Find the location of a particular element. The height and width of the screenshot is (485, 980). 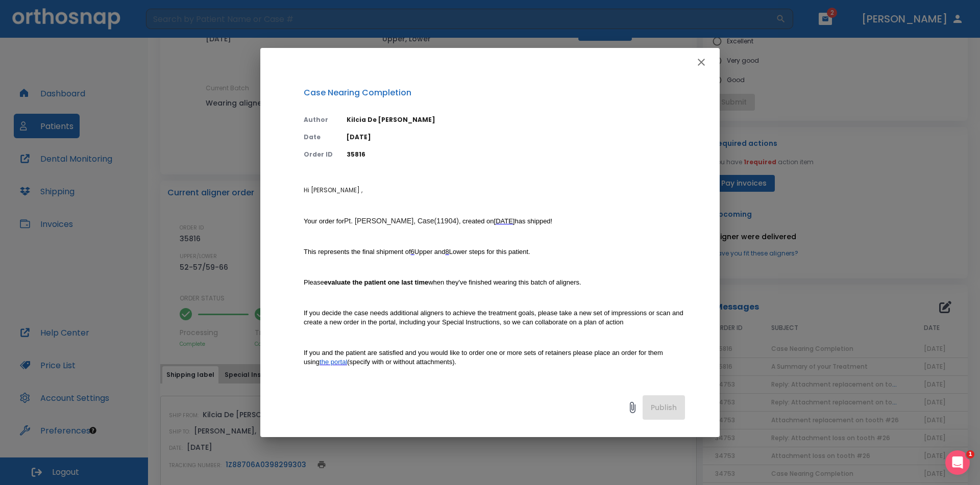

span: has shipped! is located at coordinates (534, 221).